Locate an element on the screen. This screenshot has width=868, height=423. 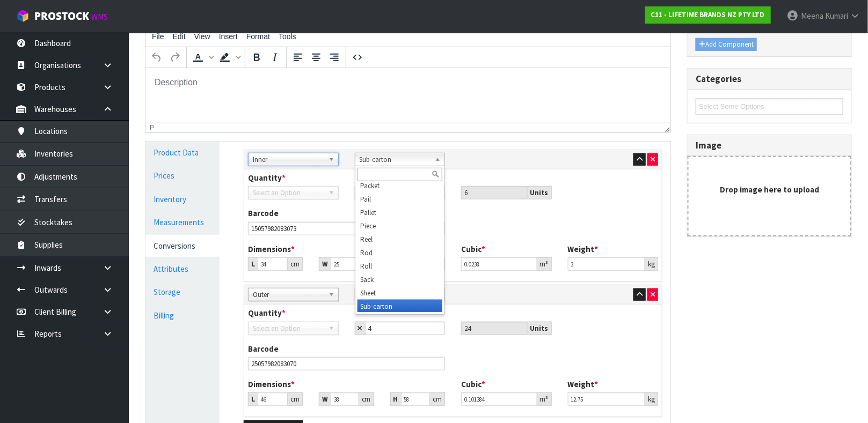
input: Height is located at coordinates (416, 399).